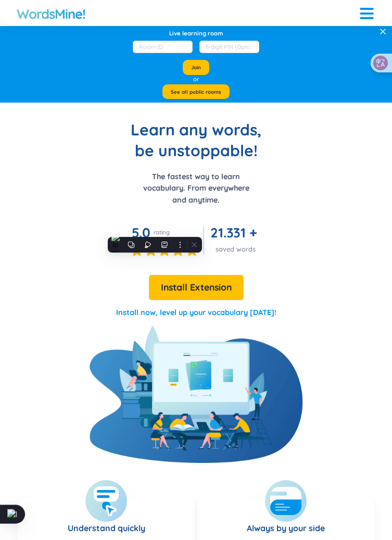 The height and width of the screenshot is (540, 392). What do you see at coordinates (196, 34) in the screenshot?
I see `div: Live learning room` at bounding box center [196, 34].